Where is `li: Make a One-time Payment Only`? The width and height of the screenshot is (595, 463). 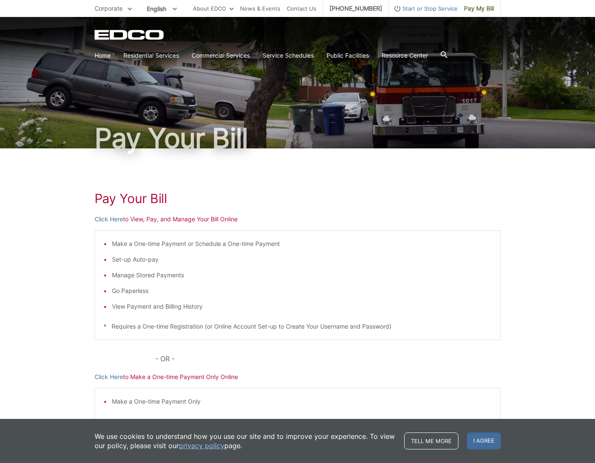
li: Make a One-time Payment Only is located at coordinates (302, 402).